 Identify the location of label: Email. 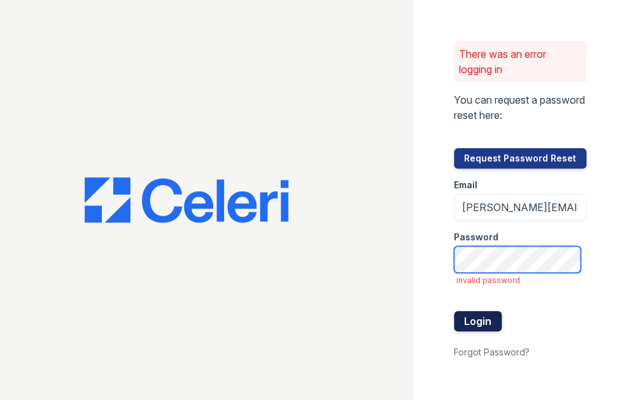
(465, 185).